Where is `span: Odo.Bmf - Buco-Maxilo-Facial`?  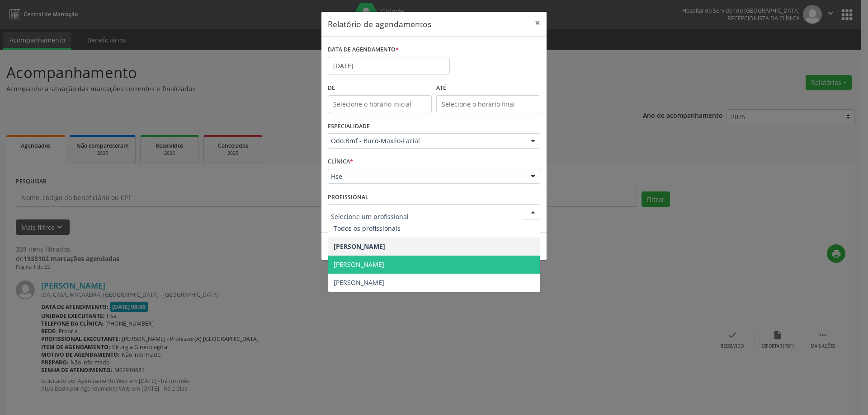 span: Odo.Bmf - Buco-Maxilo-Facial is located at coordinates (427, 141).